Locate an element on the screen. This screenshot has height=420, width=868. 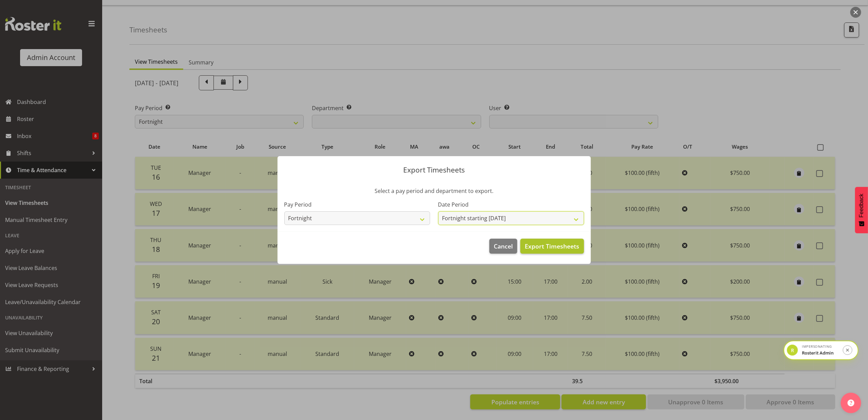
p: Export Timesheets is located at coordinates (434, 170).